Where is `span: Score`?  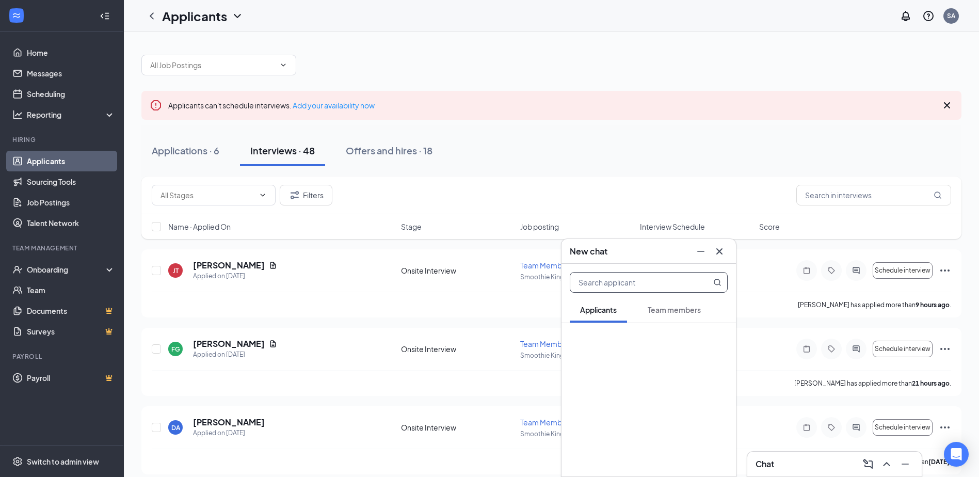
span: Score is located at coordinates (769, 227).